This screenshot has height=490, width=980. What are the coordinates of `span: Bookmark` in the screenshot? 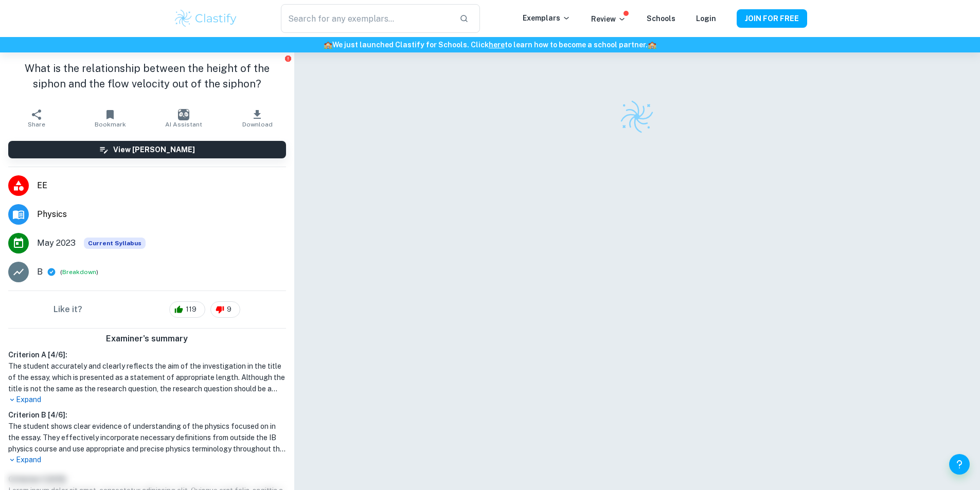 It's located at (110, 125).